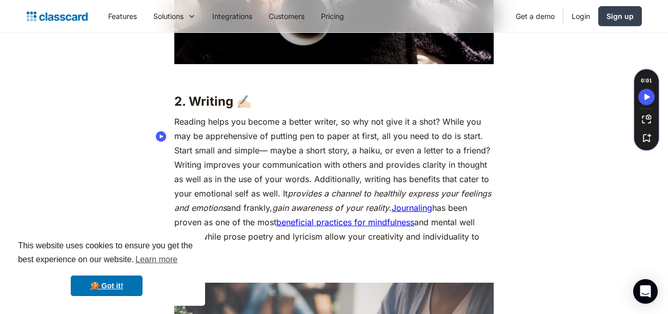  Describe the element at coordinates (232, 16) in the screenshot. I see `a: Integrations` at that location.